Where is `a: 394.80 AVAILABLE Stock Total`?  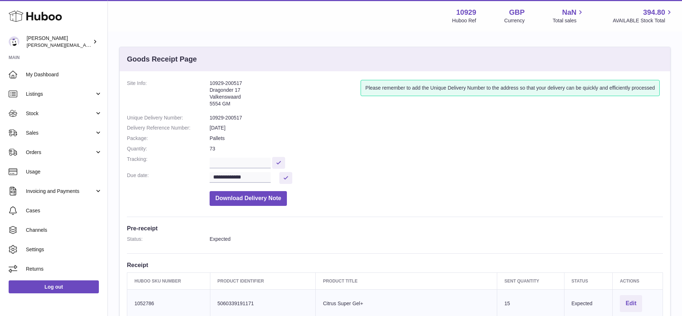 a: 394.80 AVAILABLE Stock Total is located at coordinates (643, 16).